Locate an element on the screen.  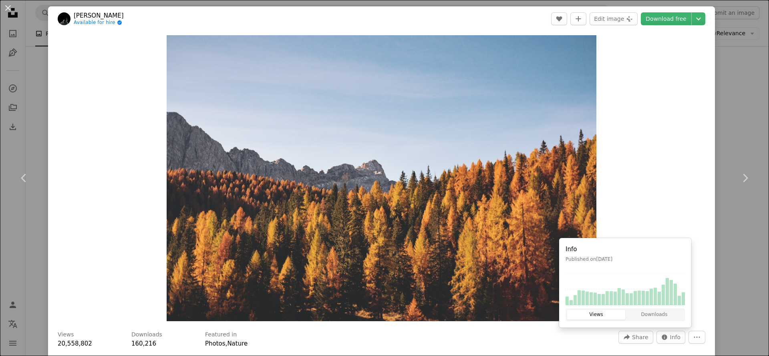
span: 20,558,802 is located at coordinates (75, 344).